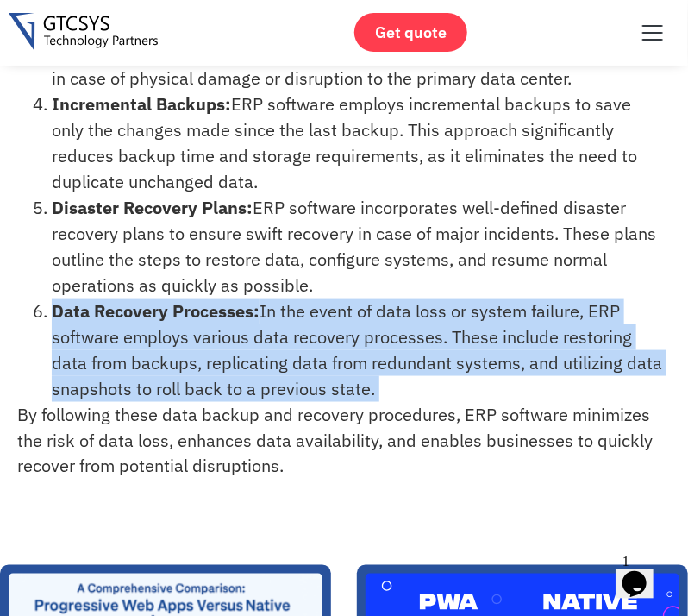 The width and height of the screenshot is (688, 616). What do you see at coordinates (83, 32) in the screenshot?
I see `img: Gtcsys logo` at bounding box center [83, 32].